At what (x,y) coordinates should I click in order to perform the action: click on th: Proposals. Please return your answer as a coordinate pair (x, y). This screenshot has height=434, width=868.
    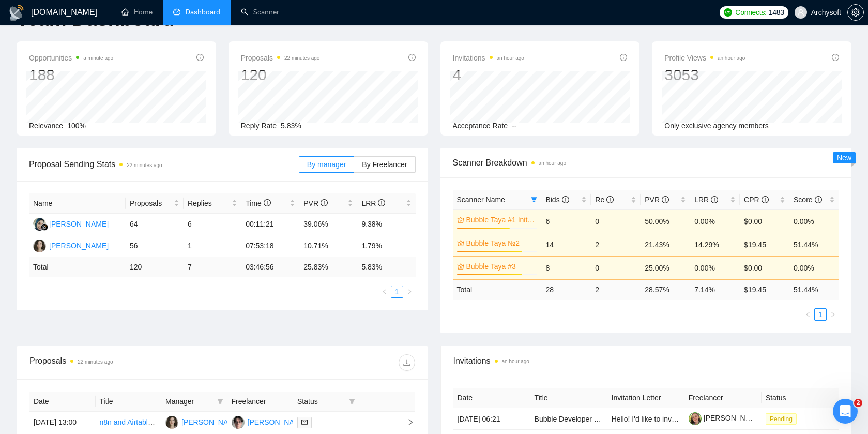
    Looking at the image, I should click on (155, 204).